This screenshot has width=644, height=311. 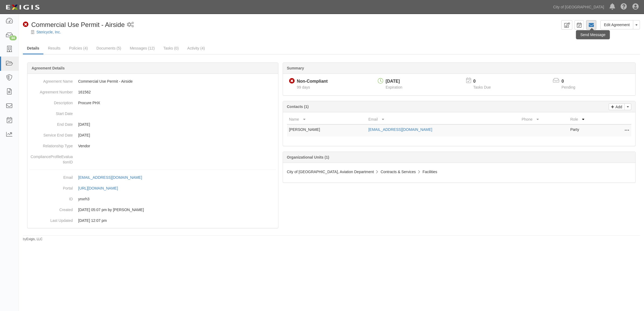 What do you see at coordinates (51, 198) in the screenshot?
I see `dt: ID` at bounding box center [51, 198].